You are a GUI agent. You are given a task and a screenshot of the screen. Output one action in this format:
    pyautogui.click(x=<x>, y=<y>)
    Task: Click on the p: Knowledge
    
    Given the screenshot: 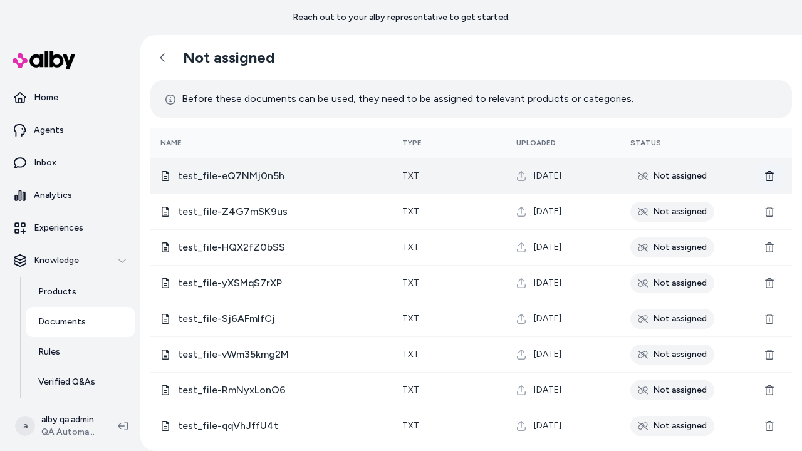 What is the action you would take?
    pyautogui.click(x=56, y=261)
    